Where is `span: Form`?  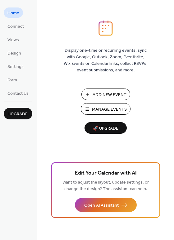
span: Form is located at coordinates (12, 80).